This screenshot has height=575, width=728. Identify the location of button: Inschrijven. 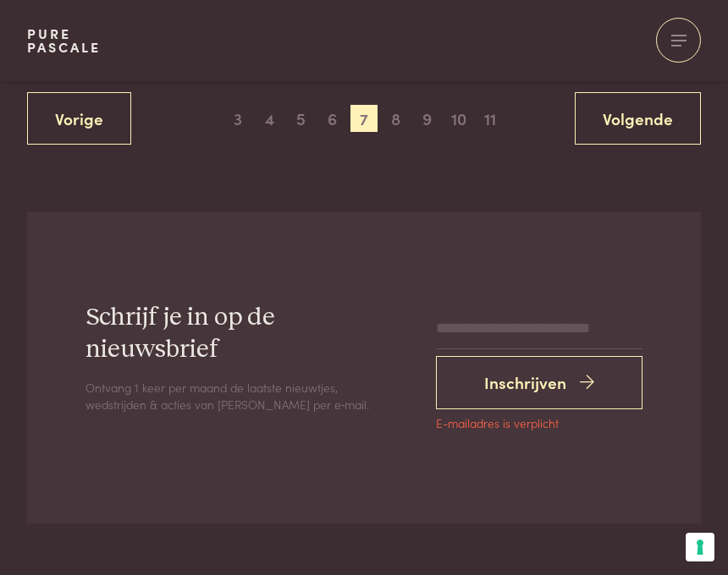
(539, 382).